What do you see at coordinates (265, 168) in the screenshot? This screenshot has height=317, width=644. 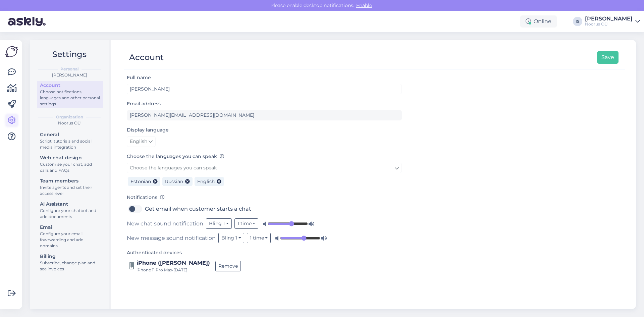 I see `a: Choose the languages you can speak` at bounding box center [265, 168].